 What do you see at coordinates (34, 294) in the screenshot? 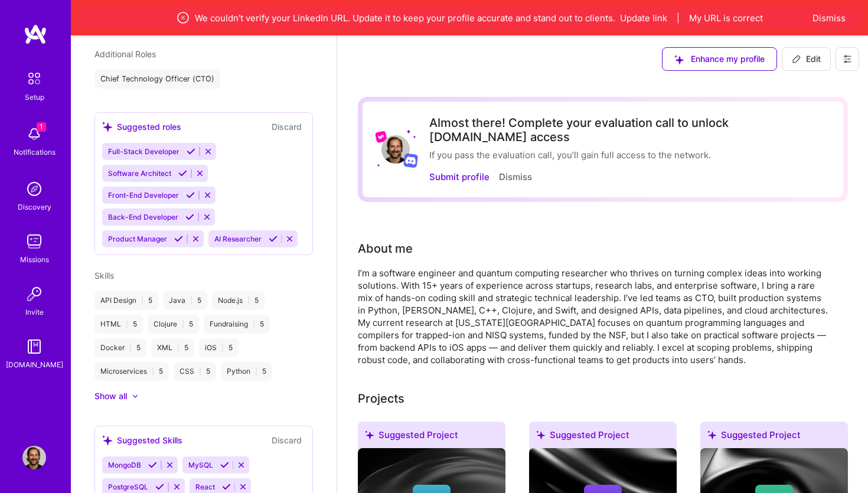
I see `img: Invite` at bounding box center [34, 294].